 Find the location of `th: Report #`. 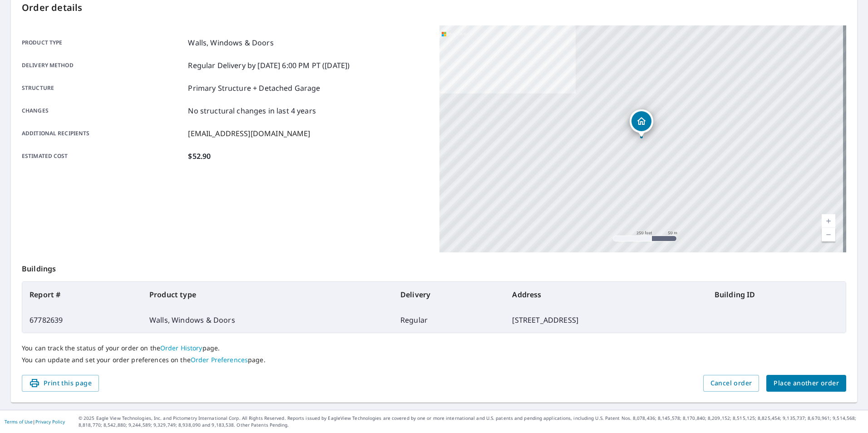

th: Report # is located at coordinates (82, 295).